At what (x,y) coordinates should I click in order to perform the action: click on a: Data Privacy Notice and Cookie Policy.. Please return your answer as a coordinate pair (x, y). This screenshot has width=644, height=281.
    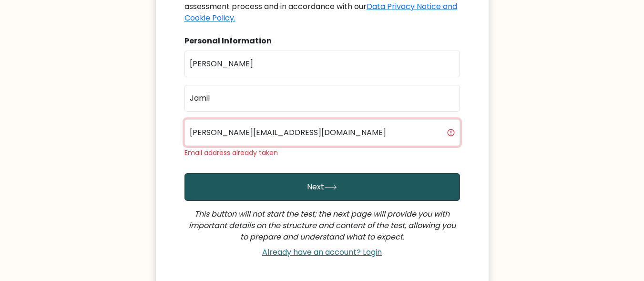
    Looking at the image, I should click on (321, 12).